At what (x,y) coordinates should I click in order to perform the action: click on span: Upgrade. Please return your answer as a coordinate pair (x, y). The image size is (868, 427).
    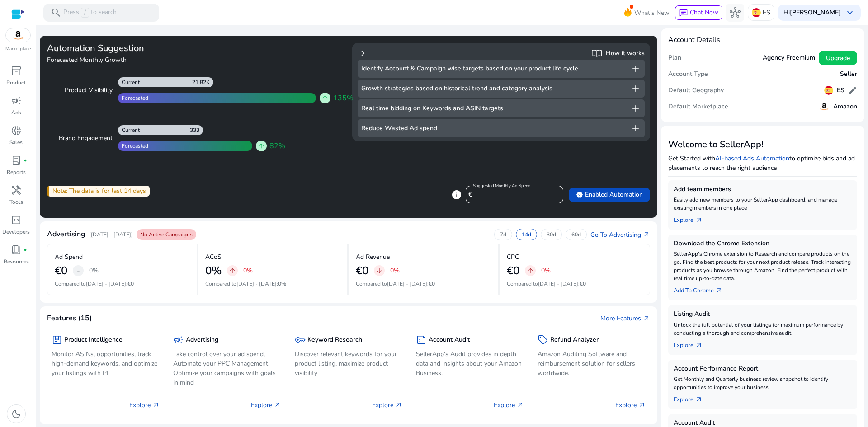
    Looking at the image, I should click on (838, 58).